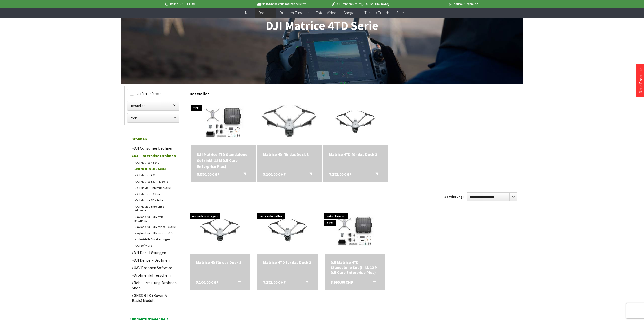  Describe the element at coordinates (453, 196) in the screenshot. I see `label: Sortierung:` at that location.